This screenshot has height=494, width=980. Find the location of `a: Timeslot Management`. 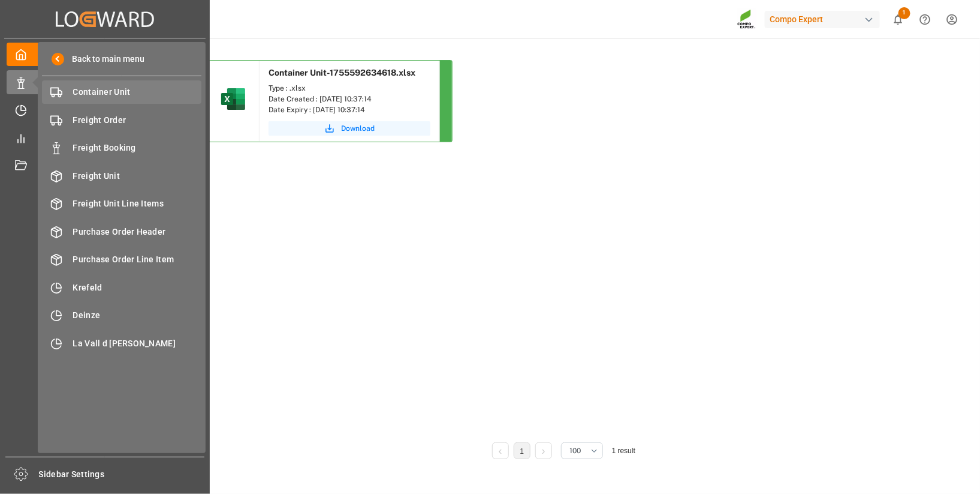

a: Timeslot Management is located at coordinates (105, 110).